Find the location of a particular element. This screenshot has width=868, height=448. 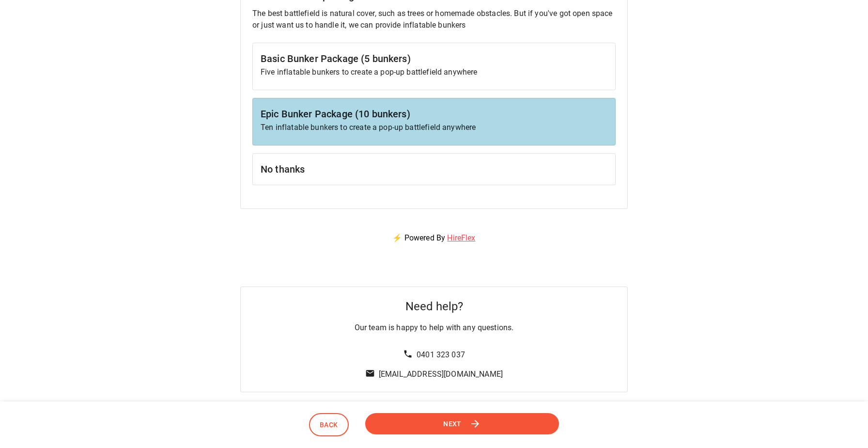

p: ⚡ Powered By is located at coordinates (434, 238).